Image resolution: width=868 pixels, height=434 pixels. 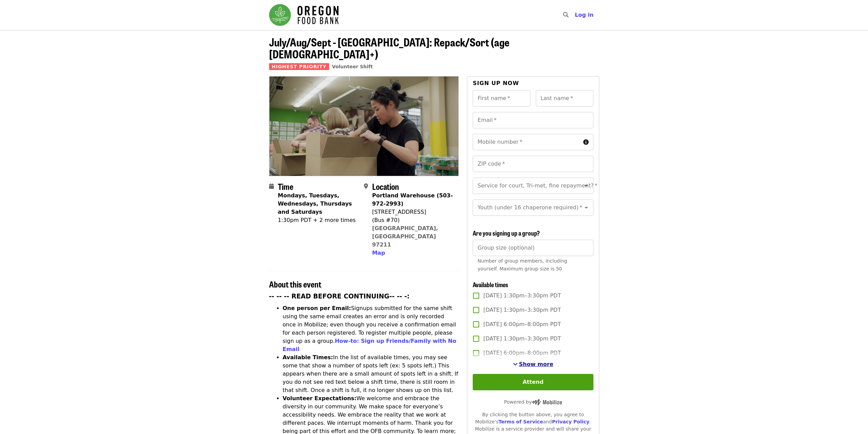 What do you see at coordinates (317, 308) in the screenshot?
I see `strong: One person per Email:` at bounding box center [317, 308].